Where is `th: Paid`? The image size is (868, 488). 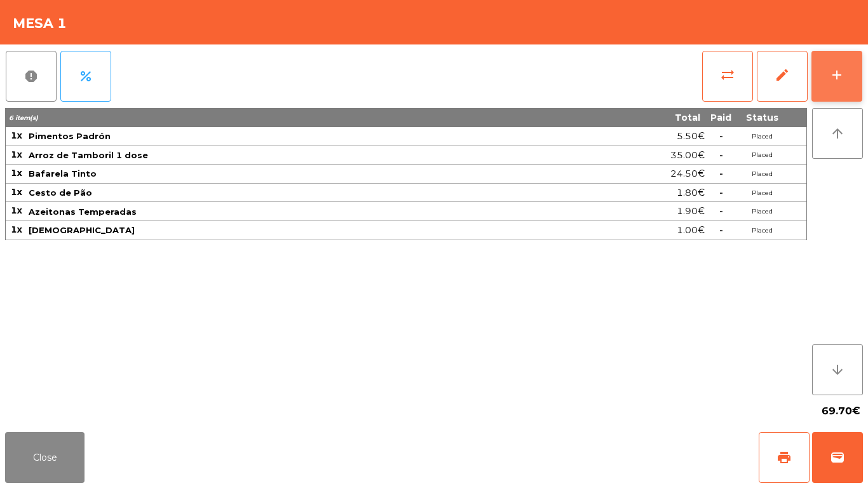 th: Paid is located at coordinates (720, 117).